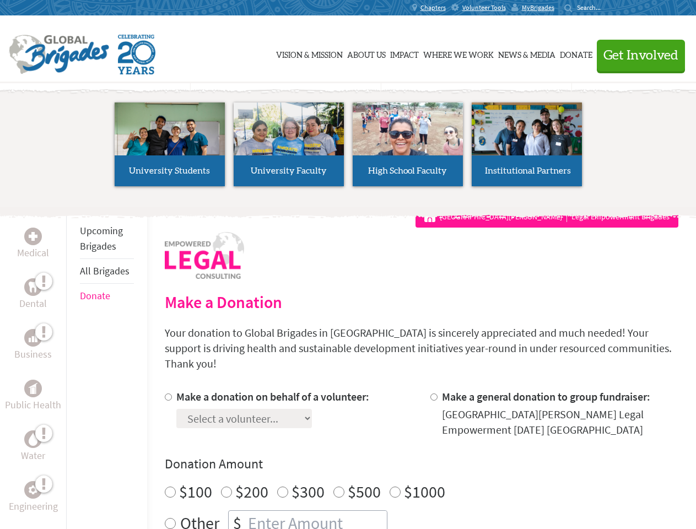  I want to click on img: menu_brigades_submenu_3.jpg, so click(408, 129).